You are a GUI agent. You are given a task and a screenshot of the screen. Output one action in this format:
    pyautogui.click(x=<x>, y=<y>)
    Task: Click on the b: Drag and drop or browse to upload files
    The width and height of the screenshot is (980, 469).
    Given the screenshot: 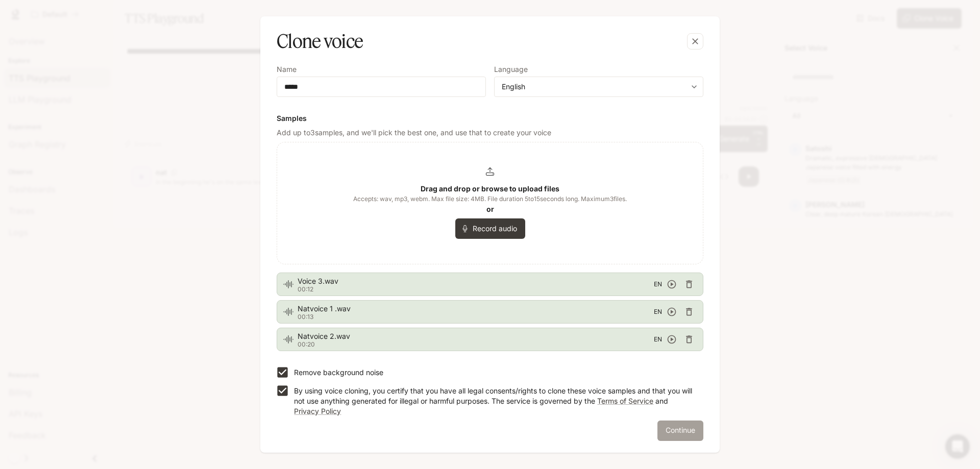 What is the action you would take?
    pyautogui.click(x=490, y=188)
    